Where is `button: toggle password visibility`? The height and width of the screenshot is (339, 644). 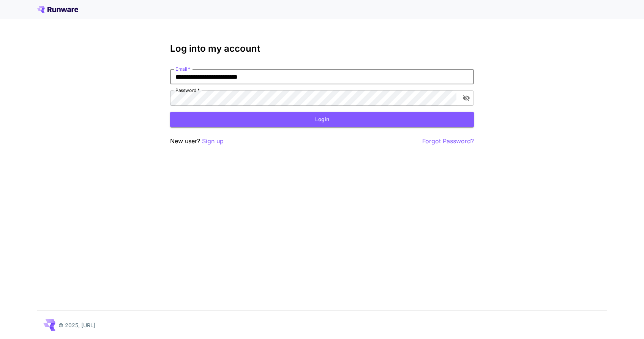
button: toggle password visibility is located at coordinates (466, 98).